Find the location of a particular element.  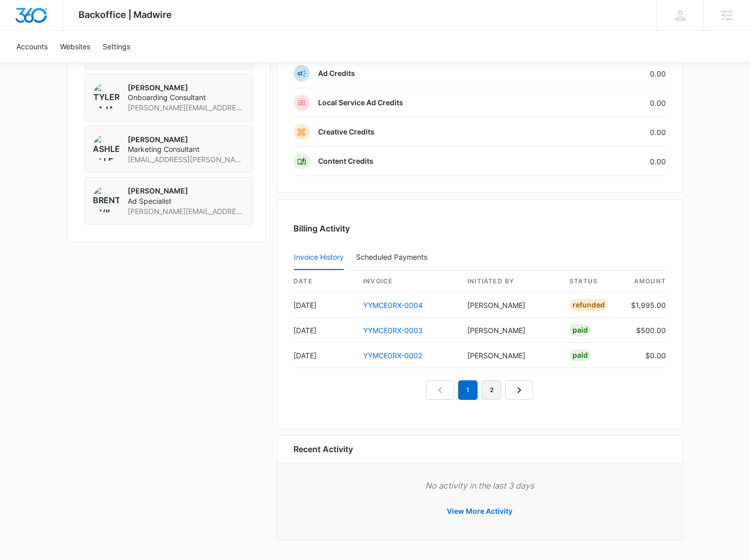

span: Ad Specialist is located at coordinates (186, 201).